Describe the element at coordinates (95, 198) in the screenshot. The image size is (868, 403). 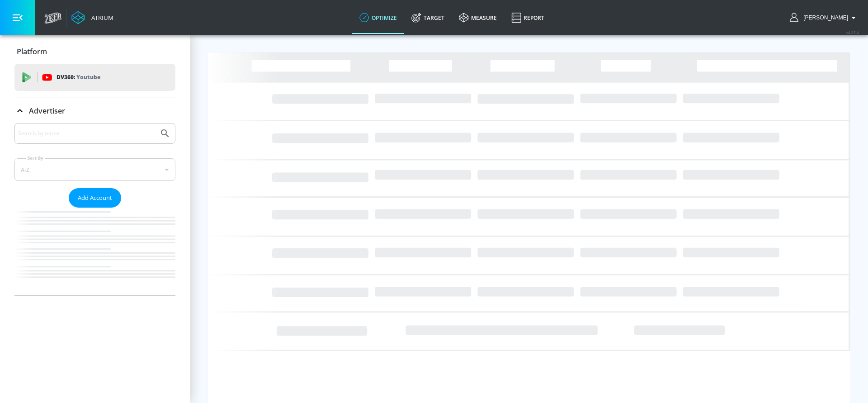
I see `button: Add Account` at that location.